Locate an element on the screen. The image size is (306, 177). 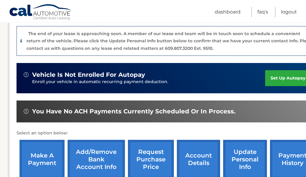
span: You have no ACH payments currently scheduled or in process. is located at coordinates (134, 112).